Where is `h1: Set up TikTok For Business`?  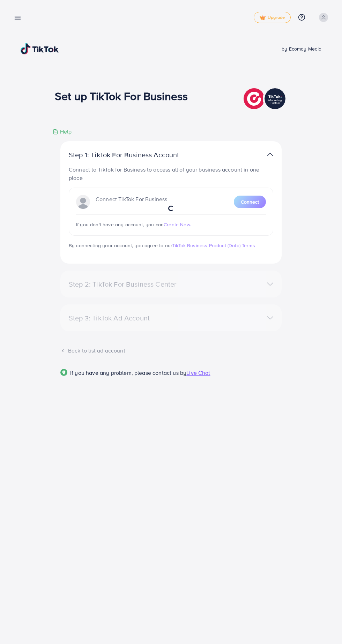
h1: Set up TikTok For Business is located at coordinates (121, 96).